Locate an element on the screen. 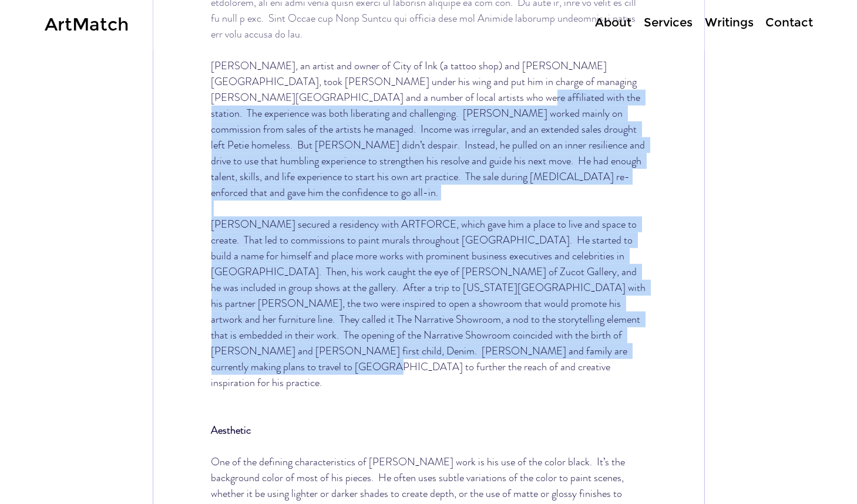 The image size is (857, 504). a: ArtMatch is located at coordinates (86, 24).